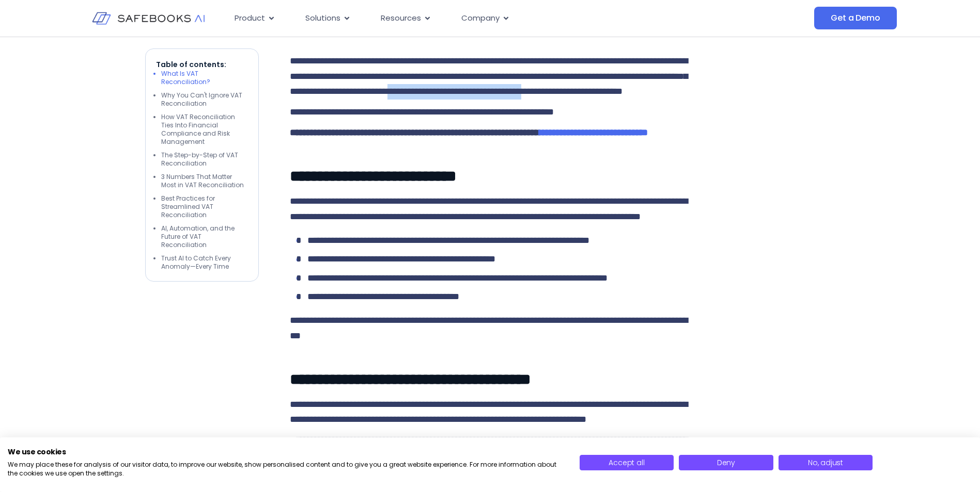  I want to click on span: Product, so click(249, 18).